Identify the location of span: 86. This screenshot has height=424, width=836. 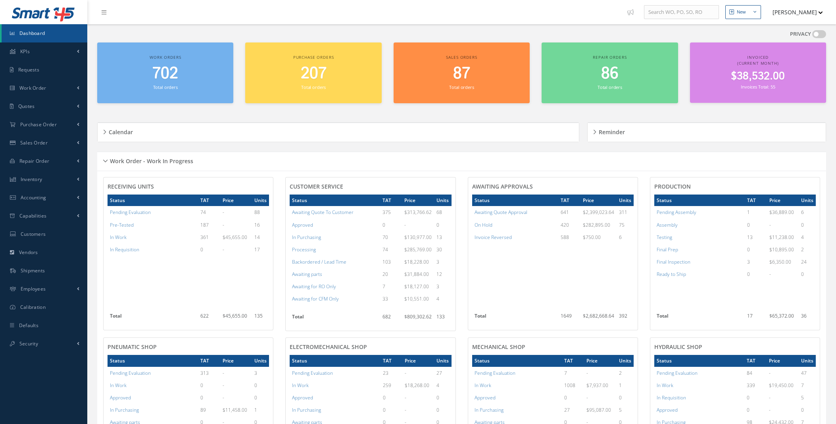
(610, 73).